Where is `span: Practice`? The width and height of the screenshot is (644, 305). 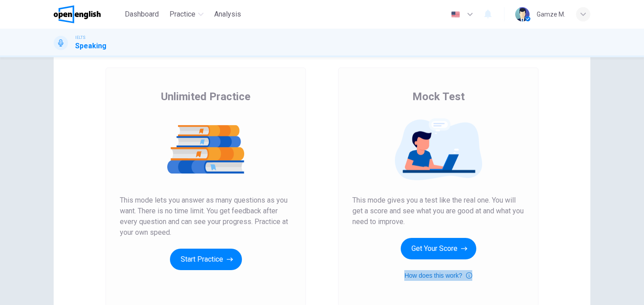 span: Practice is located at coordinates (183, 14).